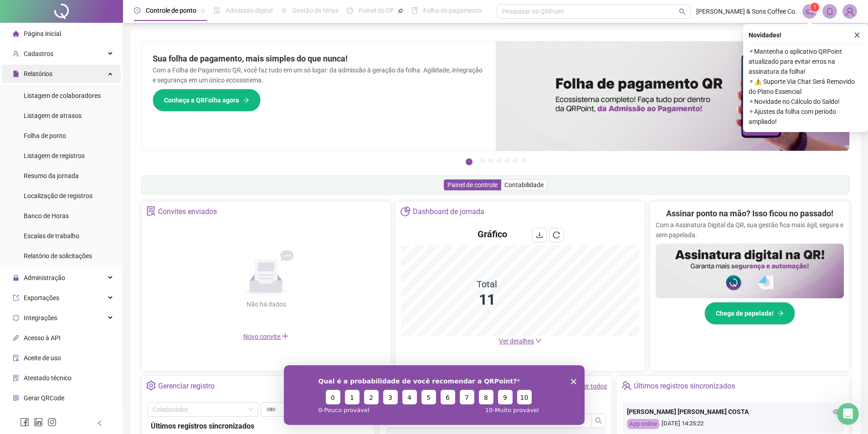  What do you see at coordinates (58, 256) in the screenshot?
I see `span: Relatório de solicitações` at bounding box center [58, 256].